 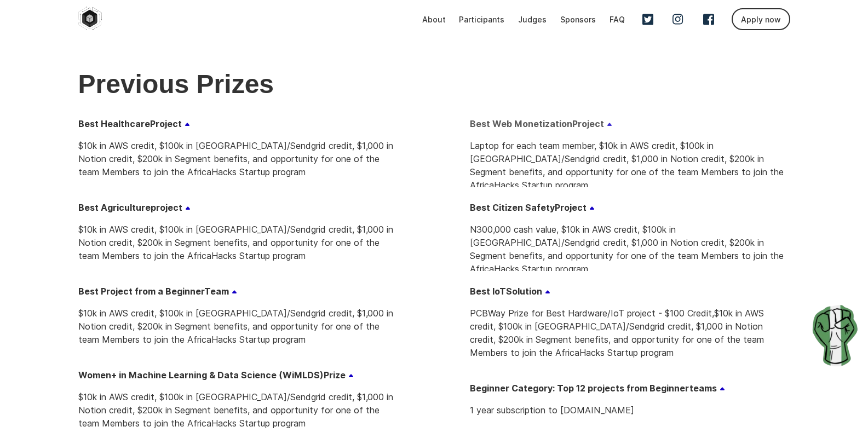 What do you see at coordinates (597, 388) in the screenshot?
I see `button: Beginner Category: Top 12 projects from Beginnerteams` at bounding box center [597, 388].